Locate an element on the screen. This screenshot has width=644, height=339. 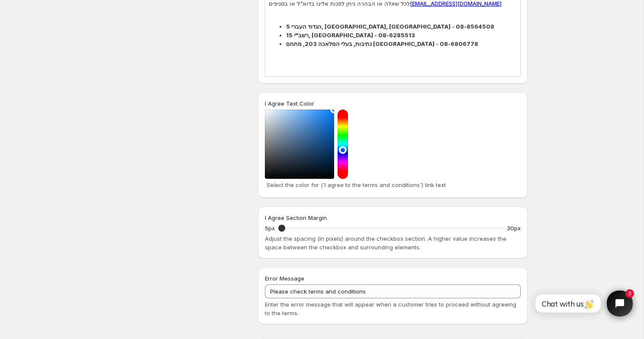
button: Open chat widget is located at coordinates (94, 20).